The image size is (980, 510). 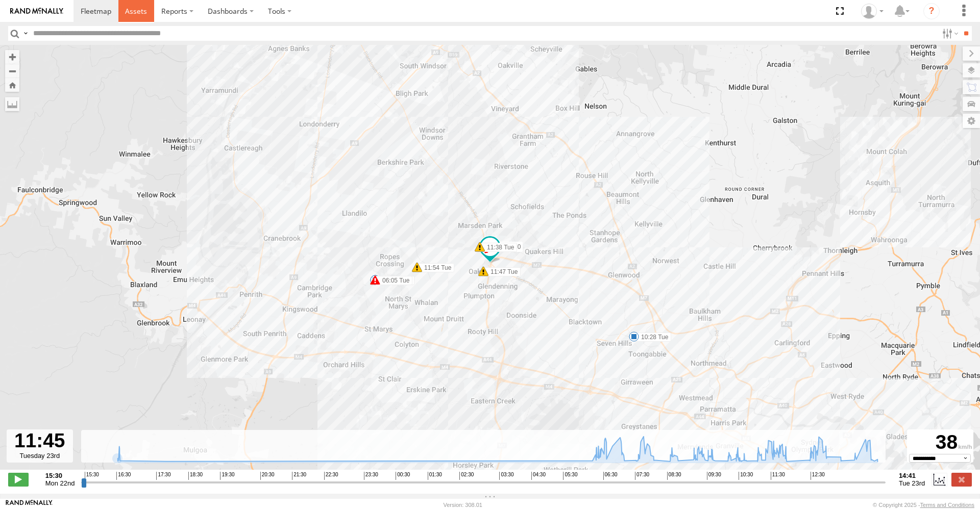 What do you see at coordinates (13, 57) in the screenshot?
I see `button: Zoom in` at bounding box center [13, 57].